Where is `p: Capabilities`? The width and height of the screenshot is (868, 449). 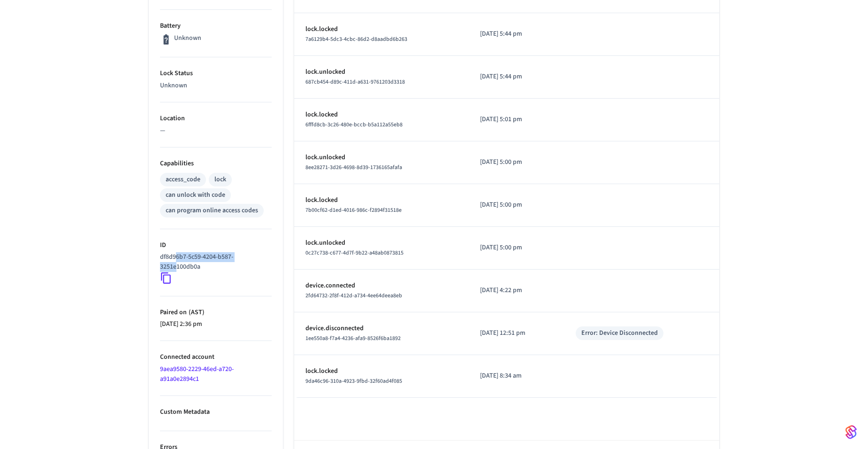
p: Capabilities is located at coordinates (216, 164).